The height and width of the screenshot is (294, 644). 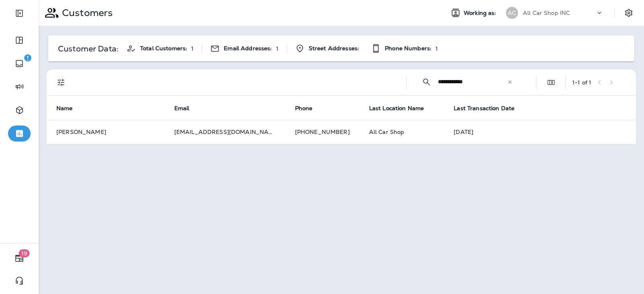 I want to click on span: Total Customers:, so click(x=163, y=48).